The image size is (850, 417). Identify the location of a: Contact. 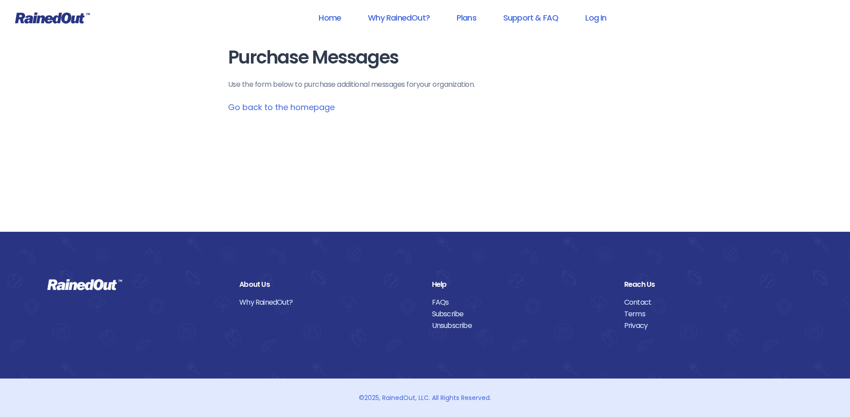
(713, 303).